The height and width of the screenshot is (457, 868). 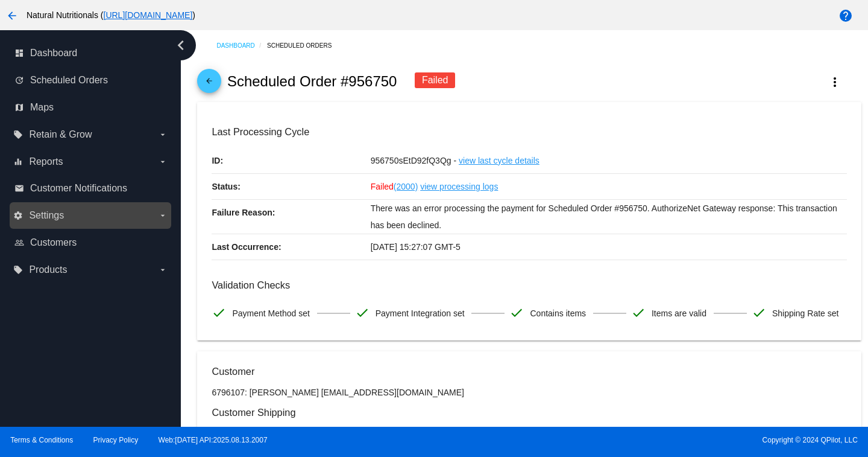 I want to click on span: Customers, so click(x=53, y=243).